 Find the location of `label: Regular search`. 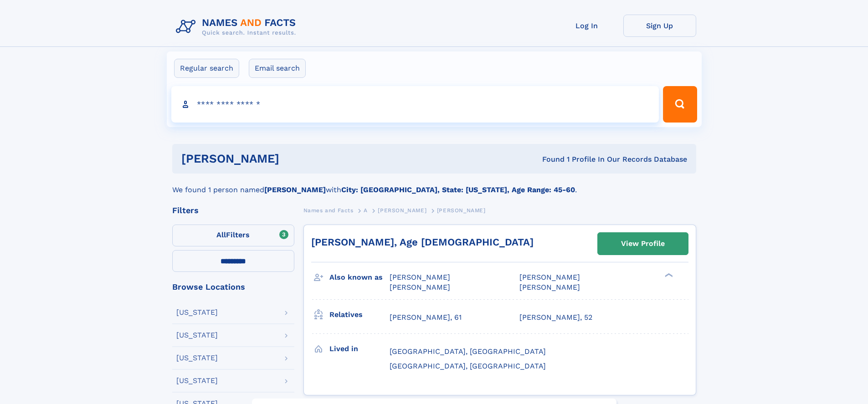

label: Regular search is located at coordinates (206, 68).